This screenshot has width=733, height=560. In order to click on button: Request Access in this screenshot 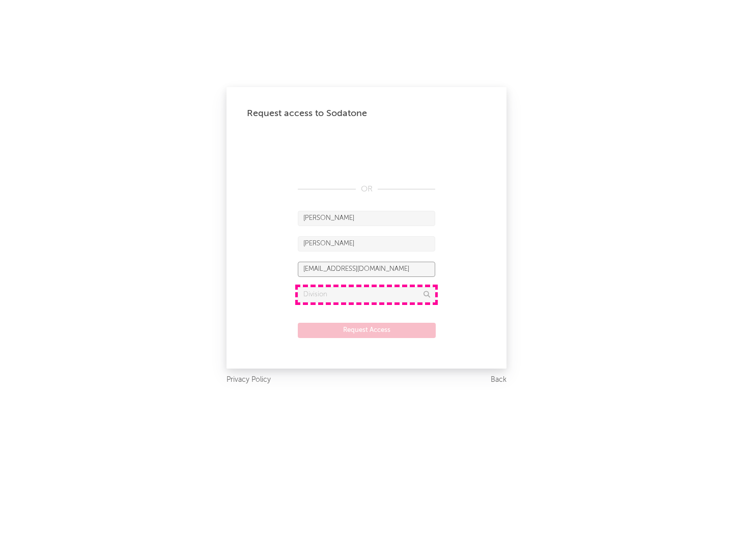, I will do `click(366, 331)`.